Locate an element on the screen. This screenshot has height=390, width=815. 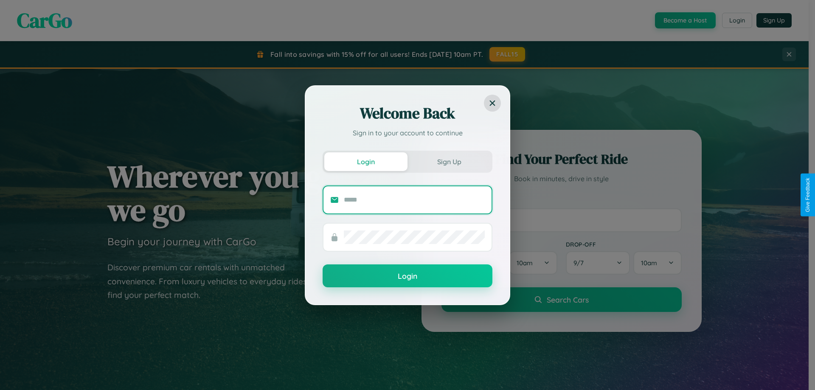
button: Sign Up is located at coordinates (449, 162).